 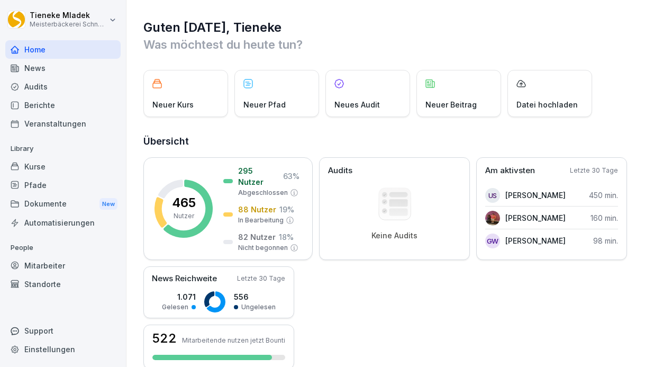 What do you see at coordinates (63, 149) in the screenshot?
I see `p: Library` at bounding box center [63, 149].